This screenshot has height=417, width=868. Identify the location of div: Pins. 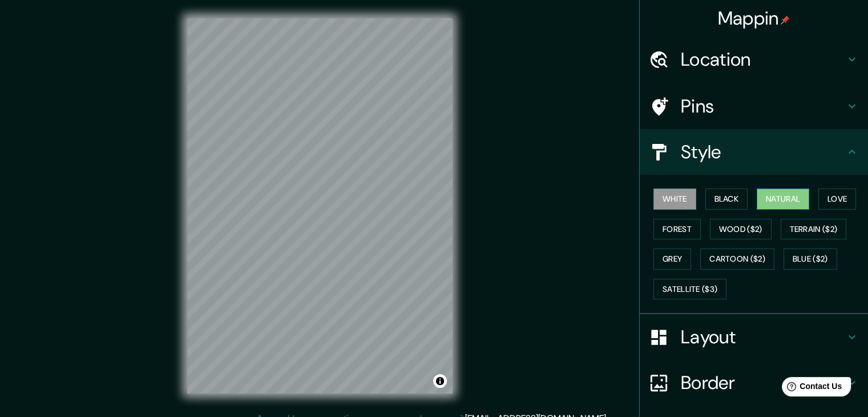
(753, 106).